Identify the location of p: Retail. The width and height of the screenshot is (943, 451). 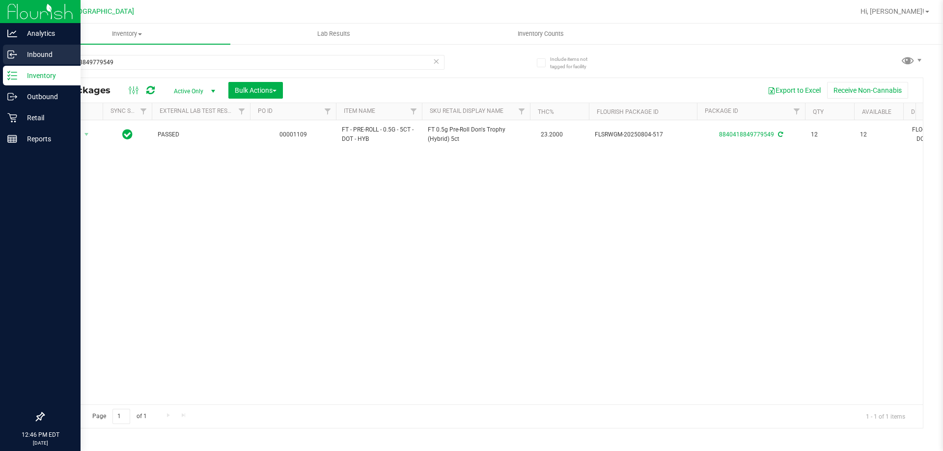
(47, 118).